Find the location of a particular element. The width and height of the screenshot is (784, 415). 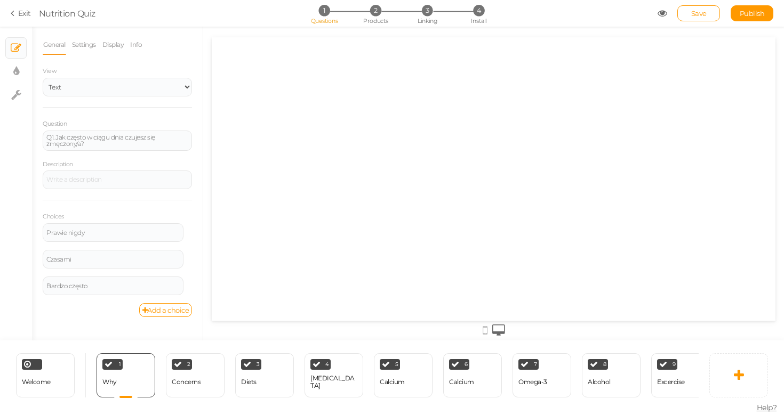

li: 1 Questions is located at coordinates (324, 10).